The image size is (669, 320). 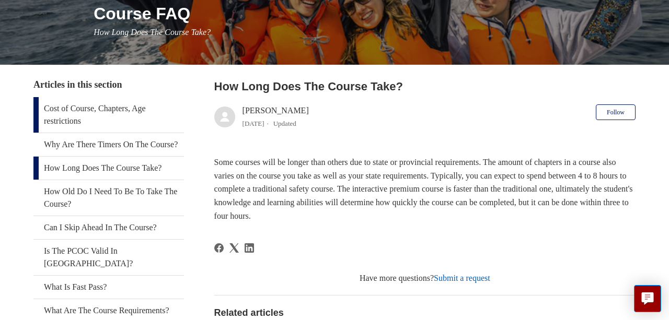 I want to click on a: LinkedIn, so click(x=249, y=248).